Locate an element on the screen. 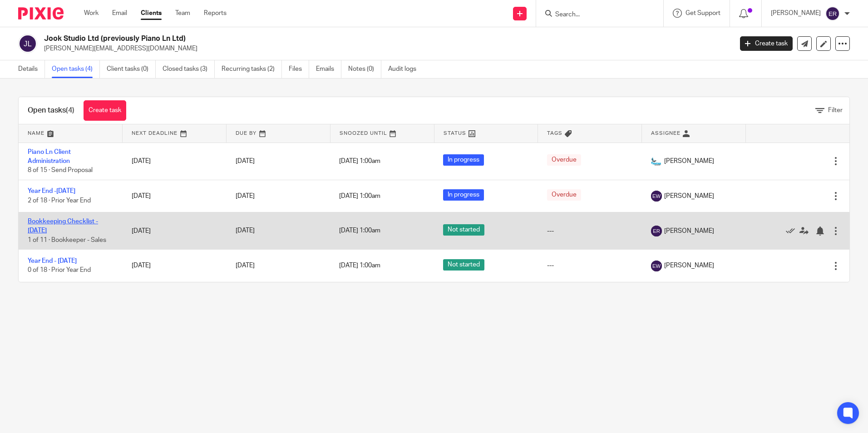  a: Piano Ln Client Administration is located at coordinates (49, 157).